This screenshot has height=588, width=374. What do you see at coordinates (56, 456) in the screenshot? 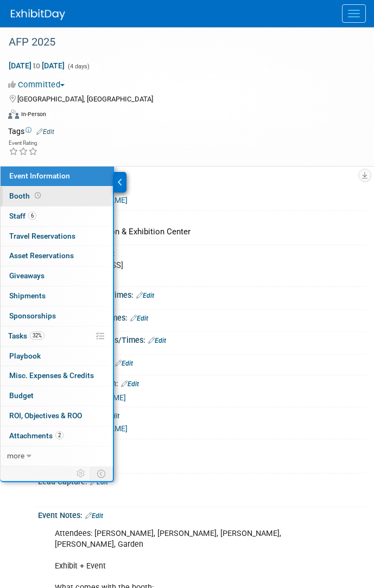
I see `a: more` at bounding box center [56, 456].